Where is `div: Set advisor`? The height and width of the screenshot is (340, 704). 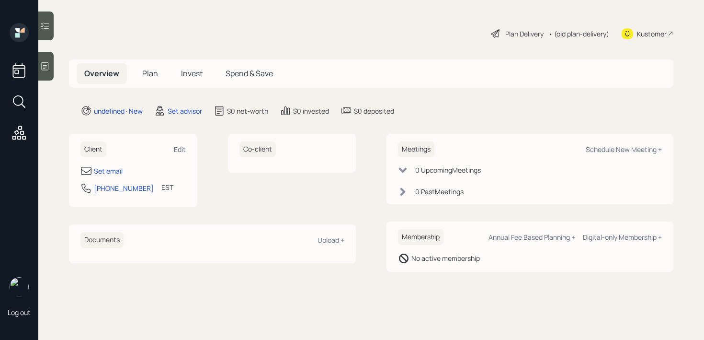
div: Set advisor is located at coordinates (185, 111).